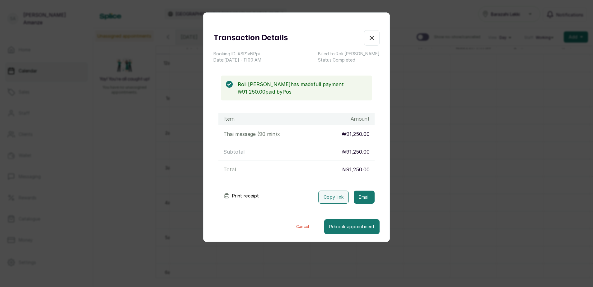  What do you see at coordinates (241, 196) in the screenshot?
I see `button: Print receipt` at bounding box center [241, 196].